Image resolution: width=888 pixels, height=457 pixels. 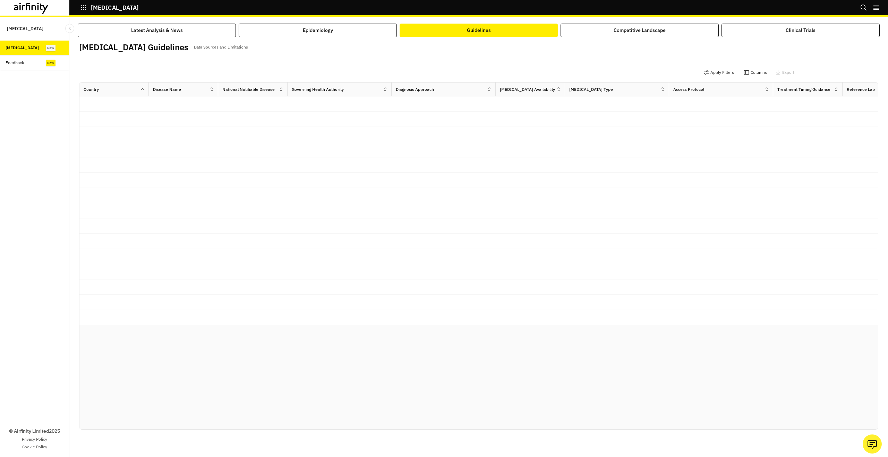 What do you see at coordinates (34, 440) in the screenshot?
I see `a: Privacy Policy` at bounding box center [34, 440].